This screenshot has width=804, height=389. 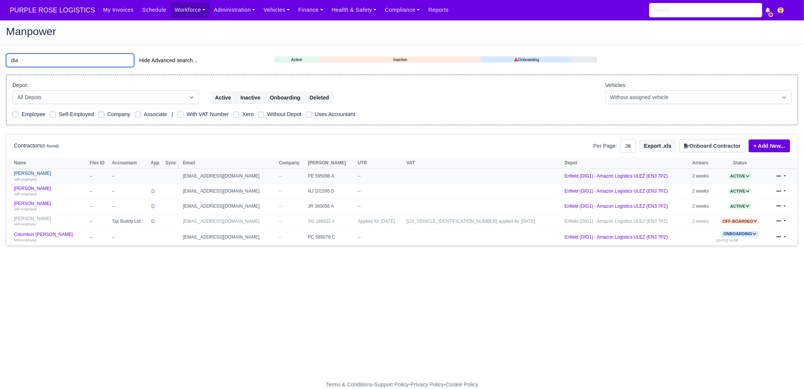 What do you see at coordinates (402, 31) in the screenshot?
I see `h2: Manpower` at bounding box center [402, 31].